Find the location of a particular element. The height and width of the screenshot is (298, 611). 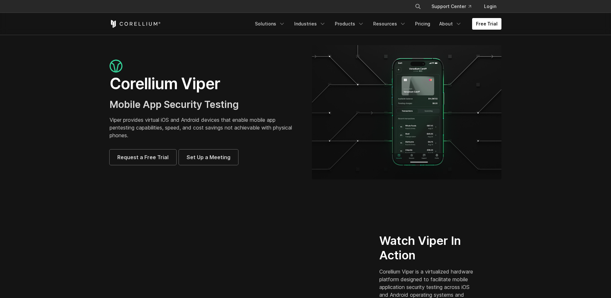

img: viper_hero is located at coordinates (407, 112).